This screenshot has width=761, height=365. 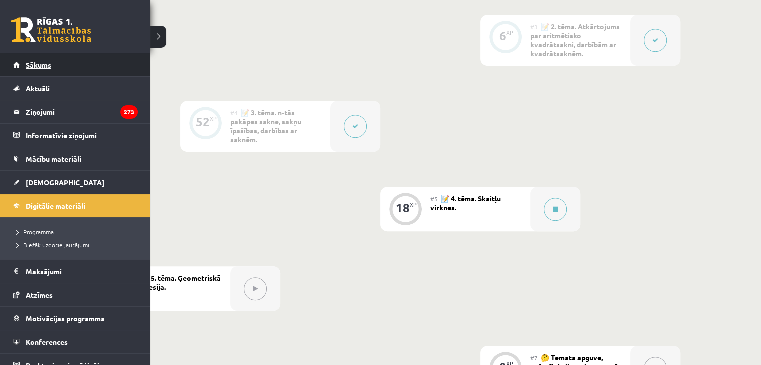 What do you see at coordinates (403, 208) in the screenshot?
I see `div: 18` at bounding box center [403, 208].